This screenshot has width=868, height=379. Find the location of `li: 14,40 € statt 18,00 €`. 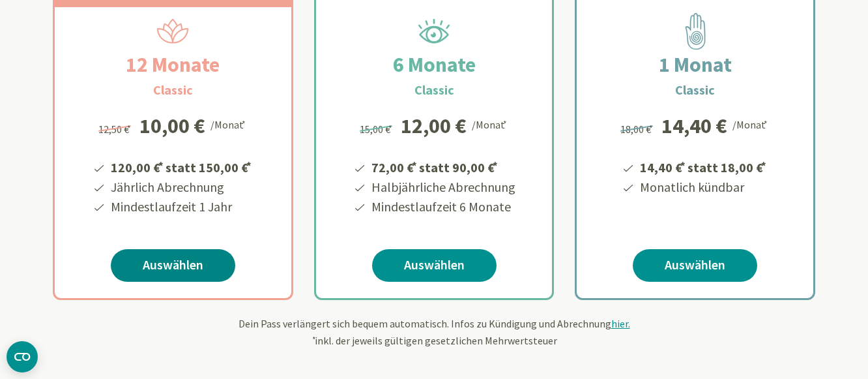

li: 14,40 € statt 18,00 € is located at coordinates (703, 166).